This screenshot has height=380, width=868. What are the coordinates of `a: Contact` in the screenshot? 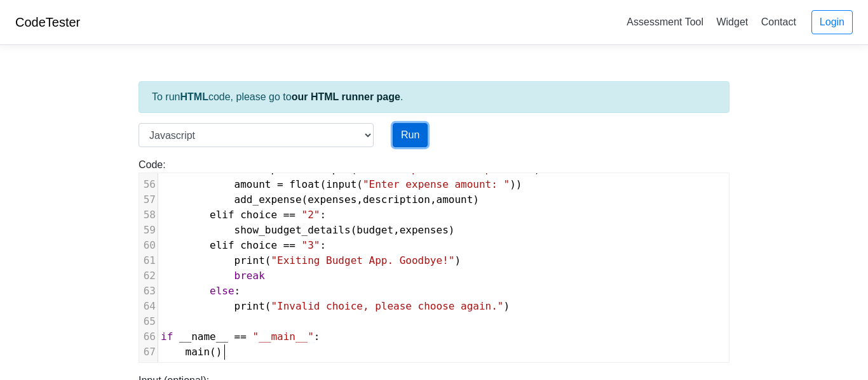 It's located at (778, 21).